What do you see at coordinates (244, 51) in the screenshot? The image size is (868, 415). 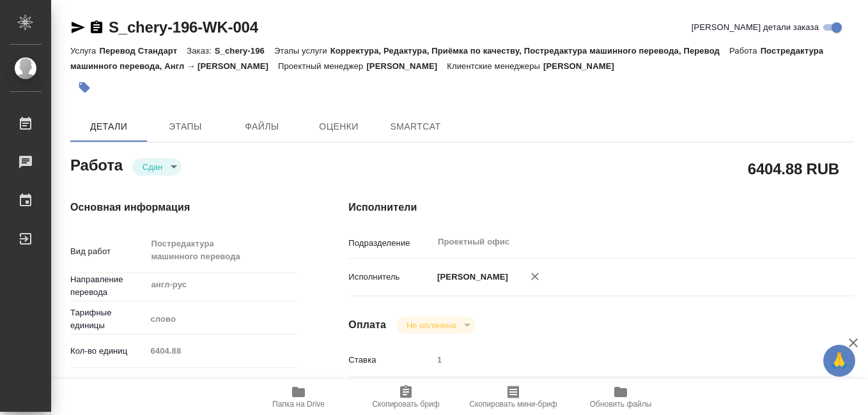 I see `p: S_chery-196` at bounding box center [244, 51].